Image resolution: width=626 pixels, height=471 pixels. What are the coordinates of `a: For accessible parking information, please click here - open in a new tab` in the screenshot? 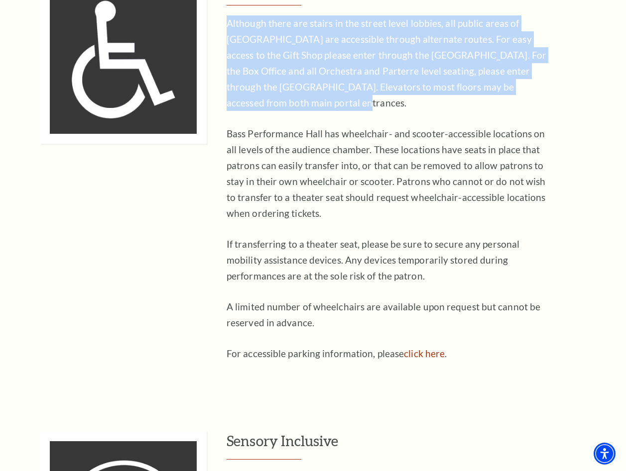 It's located at (424, 353).